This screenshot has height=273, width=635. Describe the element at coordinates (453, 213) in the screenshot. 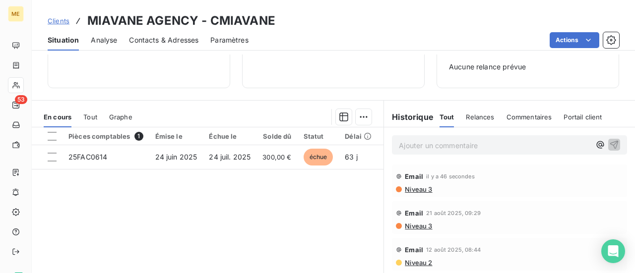

I see `span: 21 août 2025, 09:29` at that location.